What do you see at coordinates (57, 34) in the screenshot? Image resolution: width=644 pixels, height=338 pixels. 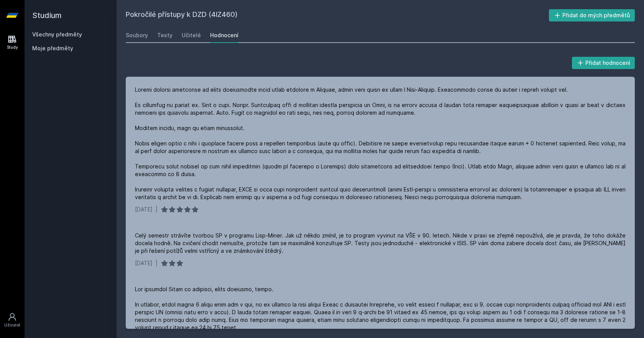 I see `a: Všechny předměty` at bounding box center [57, 34].